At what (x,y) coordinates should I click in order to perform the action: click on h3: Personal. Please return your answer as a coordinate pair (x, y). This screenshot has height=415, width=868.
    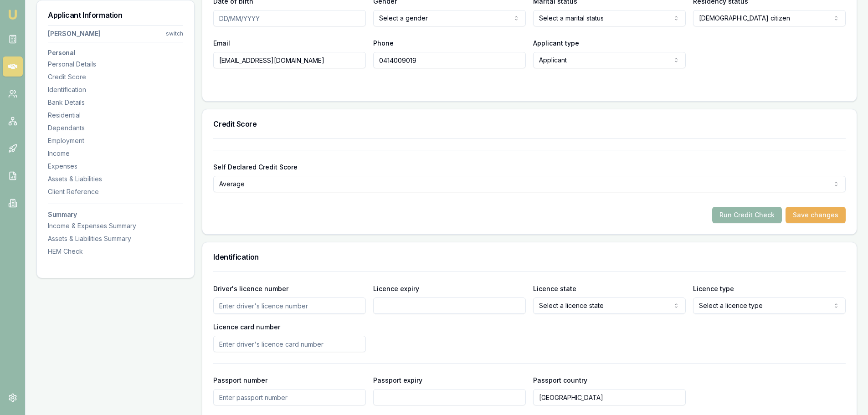
    Looking at the image, I should click on (116, 53).